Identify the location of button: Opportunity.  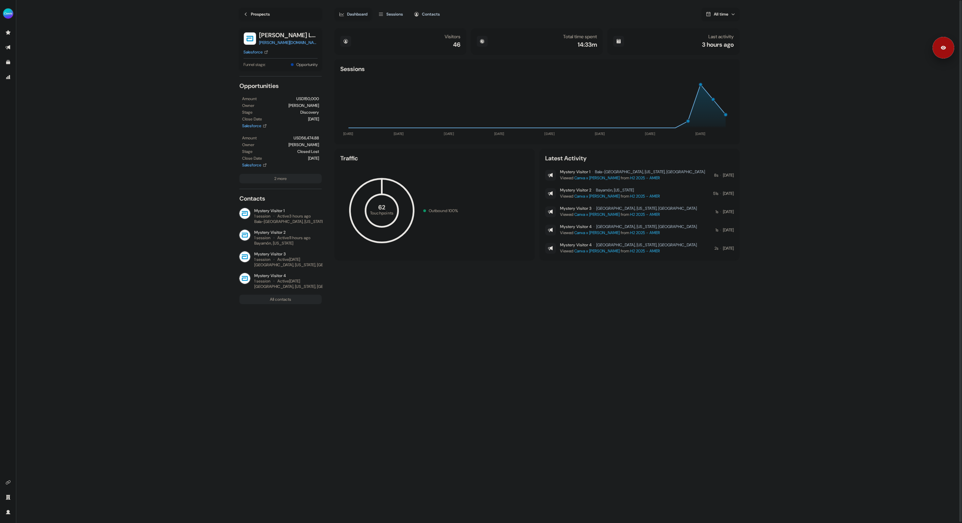
(307, 65).